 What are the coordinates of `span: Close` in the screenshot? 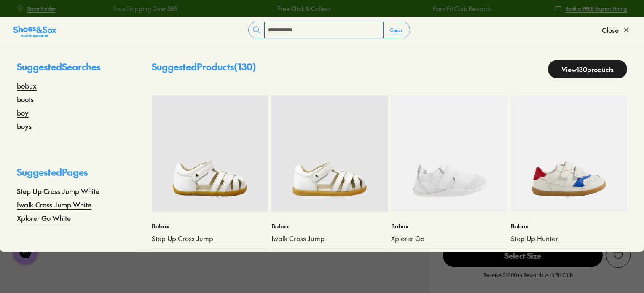 It's located at (610, 30).